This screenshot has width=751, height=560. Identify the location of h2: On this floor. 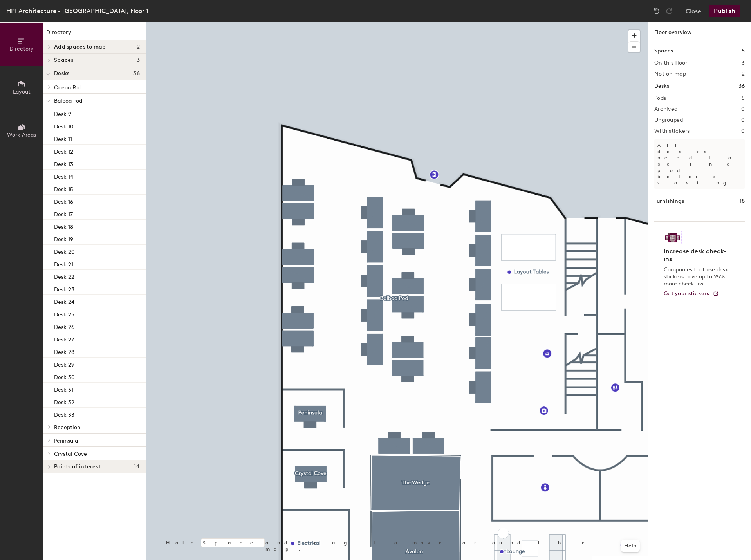
(671, 63).